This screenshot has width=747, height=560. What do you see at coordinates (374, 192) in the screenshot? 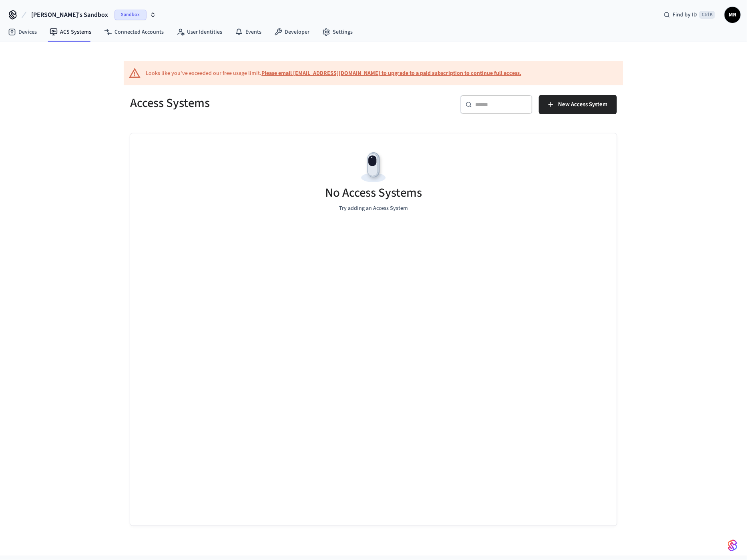
I see `h5: No Access Systems` at bounding box center [374, 192].